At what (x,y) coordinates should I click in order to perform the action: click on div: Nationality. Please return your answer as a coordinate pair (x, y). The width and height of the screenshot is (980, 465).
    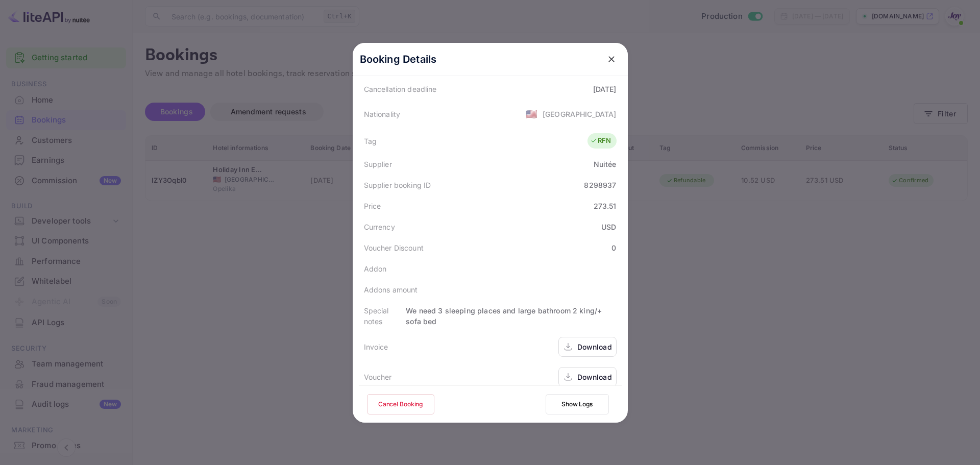
    Looking at the image, I should click on (382, 114).